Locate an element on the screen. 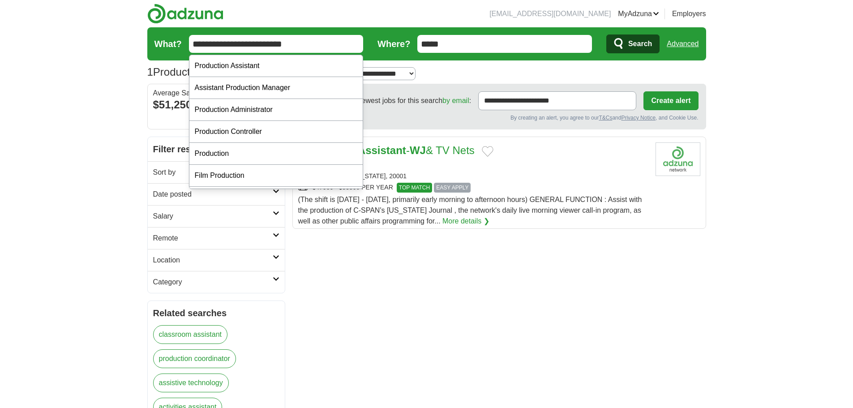 Image resolution: width=853 pixels, height=408 pixels. img: Adzuna logo is located at coordinates (185, 13).